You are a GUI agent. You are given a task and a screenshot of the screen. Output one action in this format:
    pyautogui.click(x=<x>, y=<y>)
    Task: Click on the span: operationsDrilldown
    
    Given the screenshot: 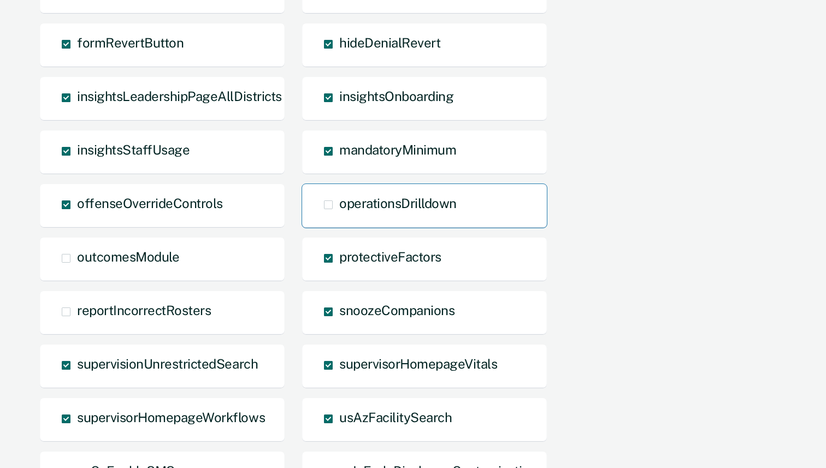 What is the action you would take?
    pyautogui.click(x=398, y=203)
    